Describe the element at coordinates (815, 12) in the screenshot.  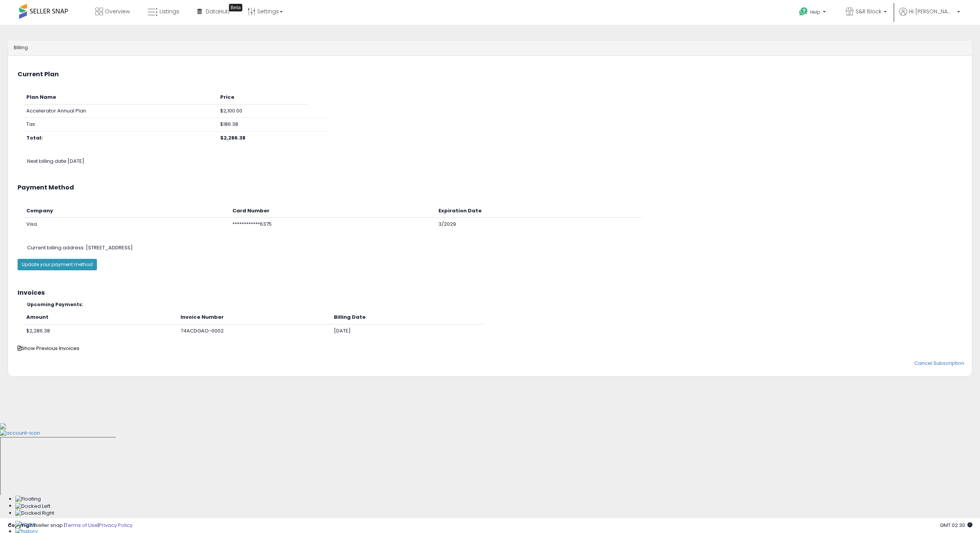
I see `span: Help` at that location.